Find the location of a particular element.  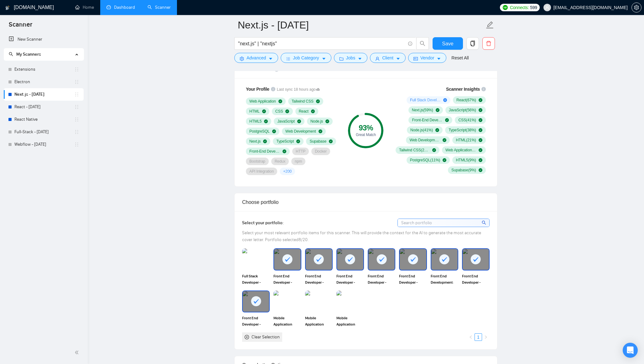

span: Redux is located at coordinates (280, 161).